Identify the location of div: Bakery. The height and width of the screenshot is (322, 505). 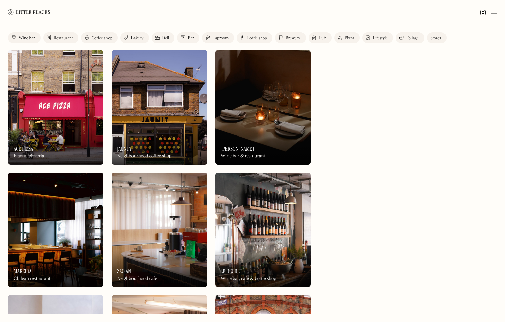
(137, 38).